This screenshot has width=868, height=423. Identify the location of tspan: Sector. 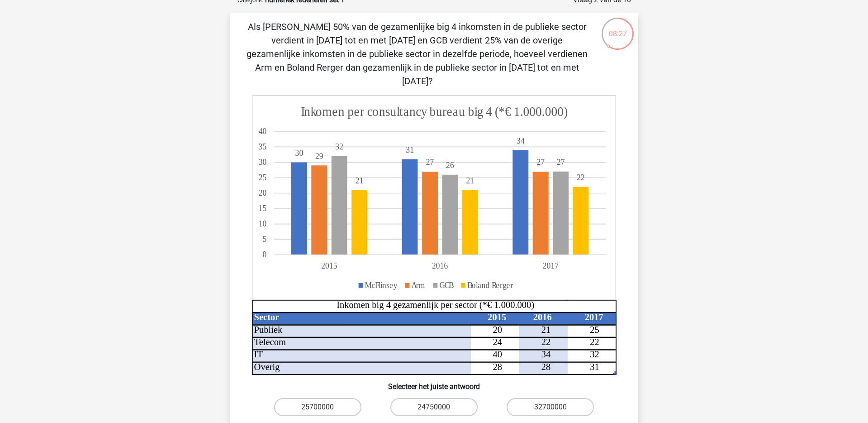
(266, 317).